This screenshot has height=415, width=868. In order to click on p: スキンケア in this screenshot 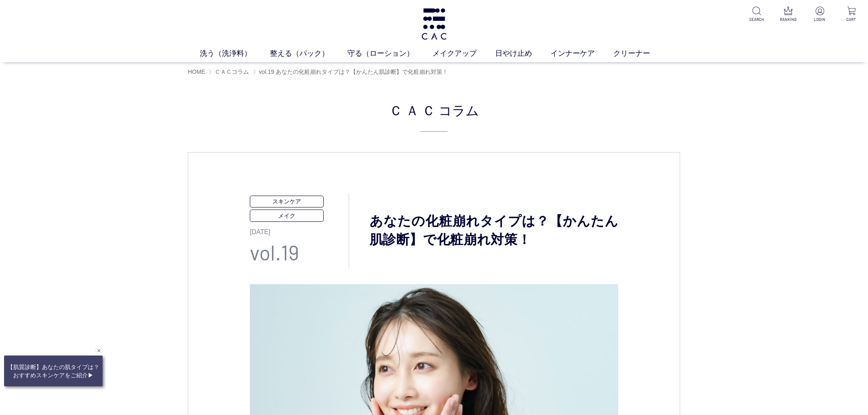, I will do `click(287, 201)`.